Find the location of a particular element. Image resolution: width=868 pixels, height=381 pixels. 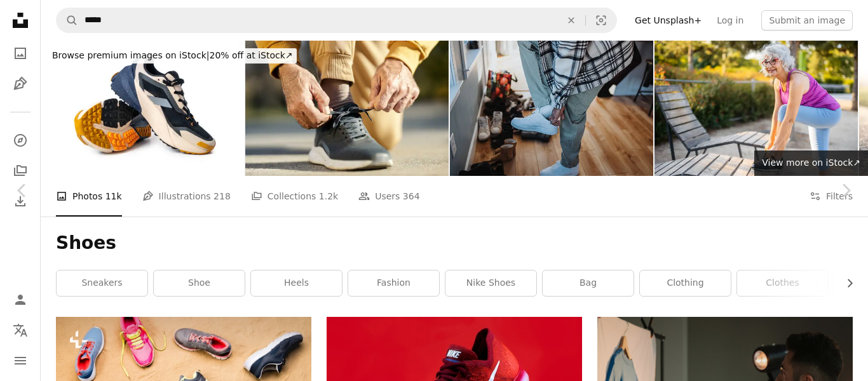

a: clothes is located at coordinates (783, 284).